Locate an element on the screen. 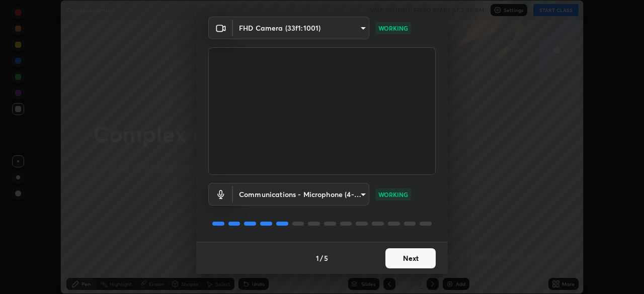 The height and width of the screenshot is (294, 644). h4: 5 is located at coordinates (326, 258).